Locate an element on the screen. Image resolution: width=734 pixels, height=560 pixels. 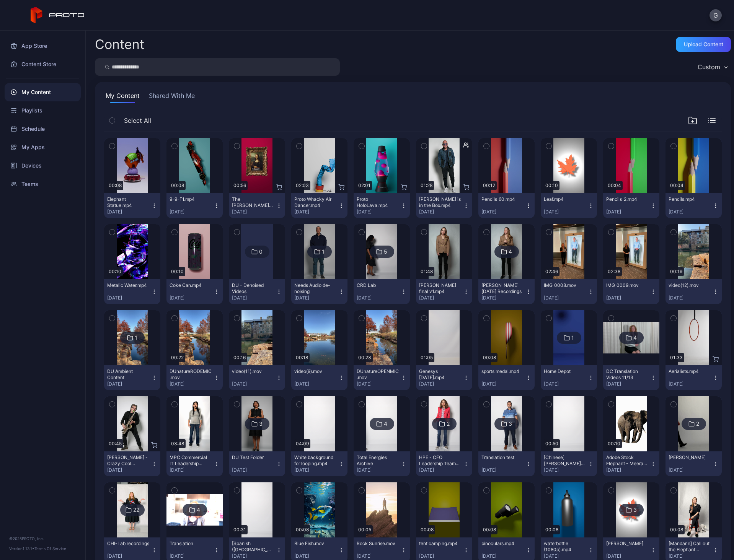
div: Leaf.mp4 is located at coordinates (565, 200).